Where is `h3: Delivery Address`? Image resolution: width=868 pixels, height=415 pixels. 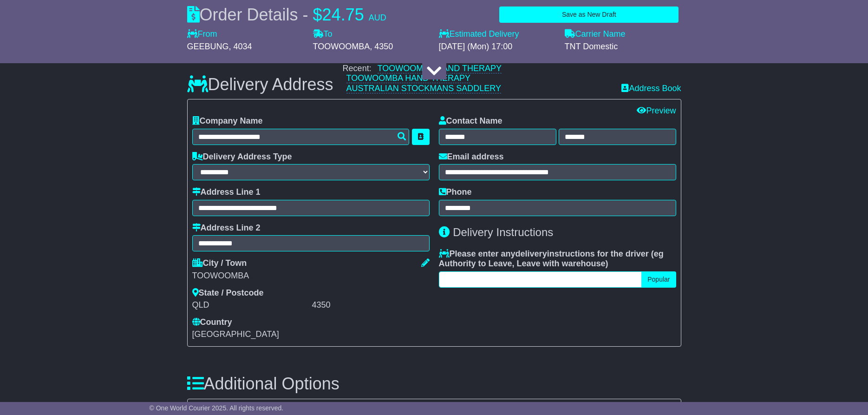 h3: Delivery Address is located at coordinates (260, 84).